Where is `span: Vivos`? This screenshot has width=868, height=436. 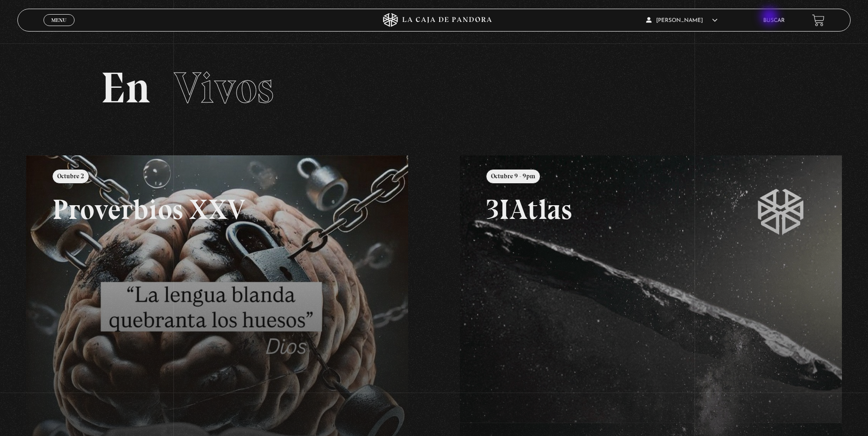
span: Vivos is located at coordinates (223, 88).